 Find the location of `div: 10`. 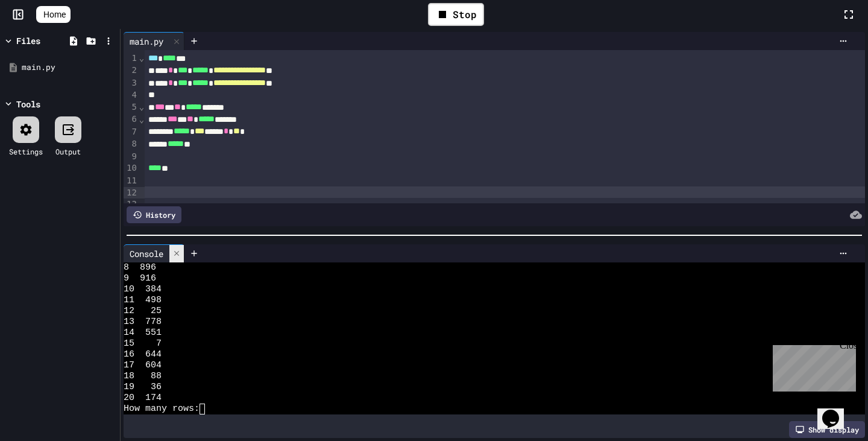

div: 10 is located at coordinates (131, 168).